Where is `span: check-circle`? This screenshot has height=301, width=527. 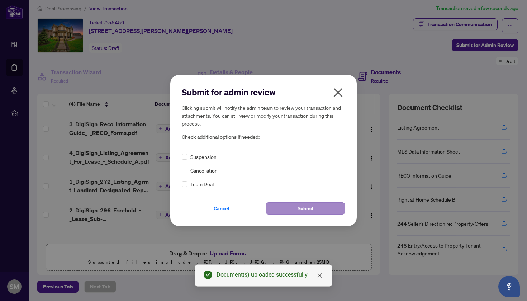
span: check-circle is located at coordinates (208, 274).